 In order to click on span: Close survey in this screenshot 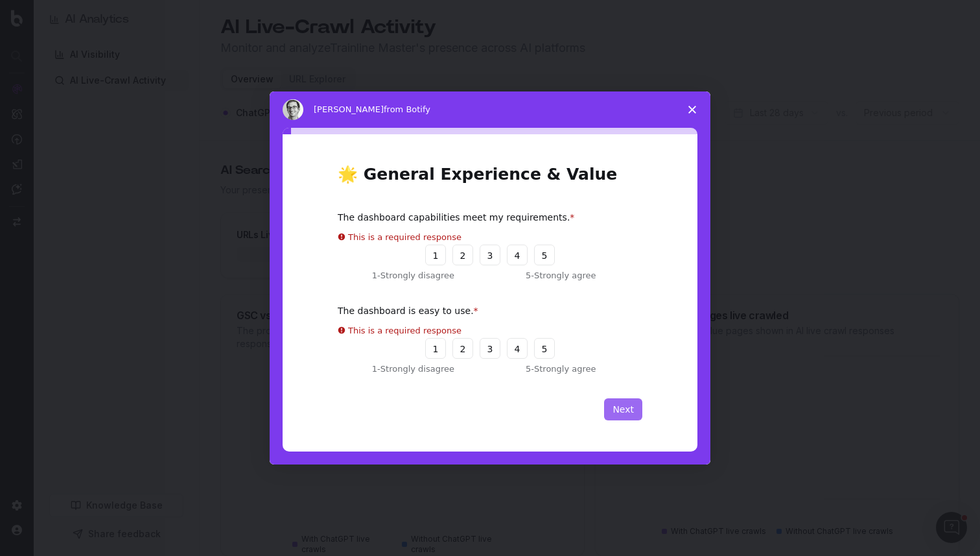, I will do `click(693, 110)`.